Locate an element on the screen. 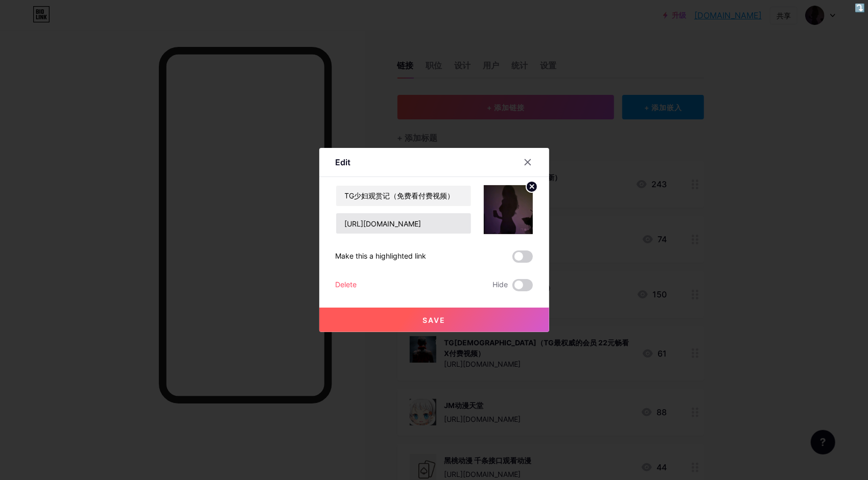  input: URL is located at coordinates (403, 224).